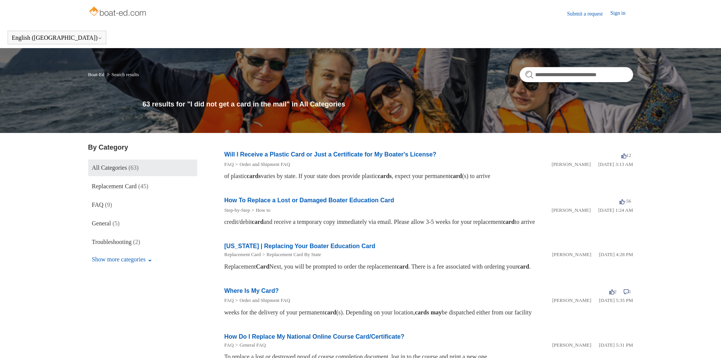  I want to click on h1: 63 results for "I did not get a card in the mail" in All Categories, so click(388, 104).